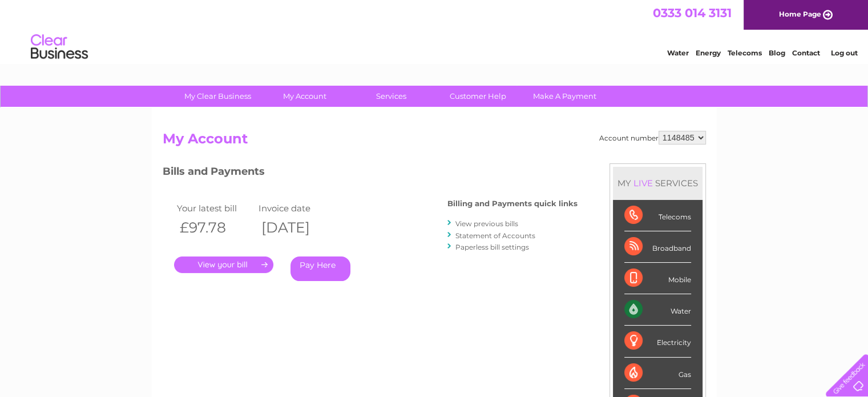  Describe the element at coordinates (391, 96) in the screenshot. I see `a: Services` at that location.